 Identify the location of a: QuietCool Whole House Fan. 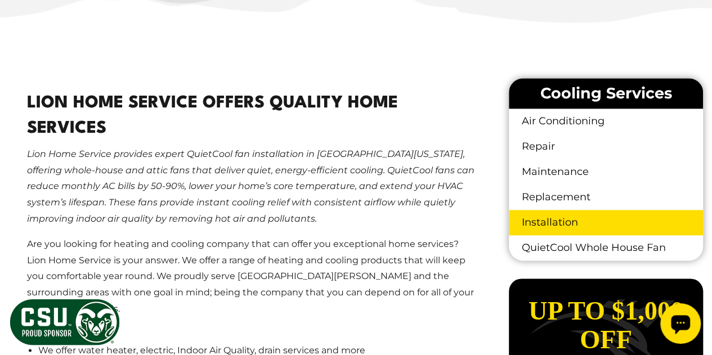
(605, 248).